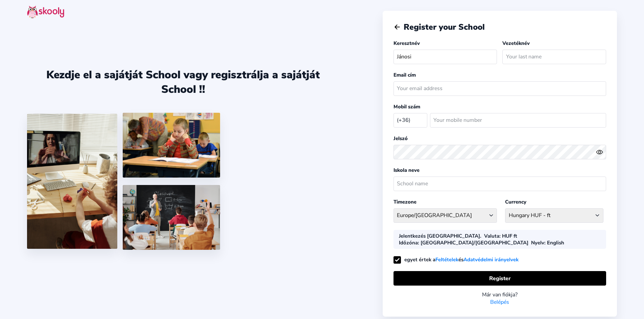 Image resolution: width=644 pixels, height=319 pixels. What do you see at coordinates (397, 27) in the screenshot?
I see `ion-icon: arrow back outline` at bounding box center [397, 27].